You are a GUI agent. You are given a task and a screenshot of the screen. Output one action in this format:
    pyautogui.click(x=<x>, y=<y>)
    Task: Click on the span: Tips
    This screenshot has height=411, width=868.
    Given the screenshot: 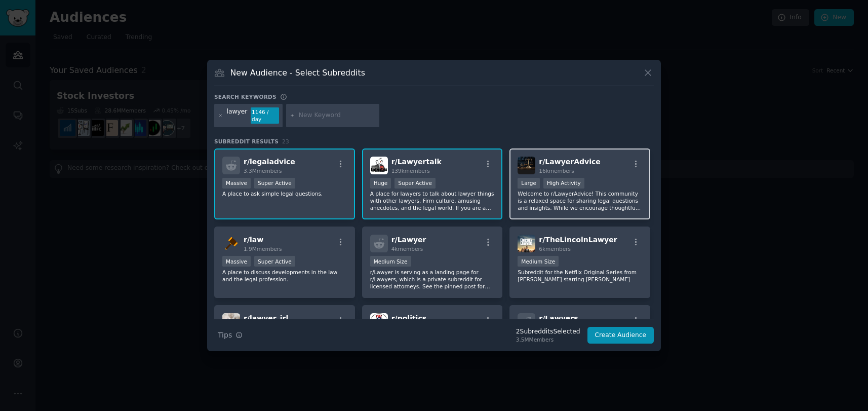 What is the action you would take?
    pyautogui.click(x=225, y=335)
    